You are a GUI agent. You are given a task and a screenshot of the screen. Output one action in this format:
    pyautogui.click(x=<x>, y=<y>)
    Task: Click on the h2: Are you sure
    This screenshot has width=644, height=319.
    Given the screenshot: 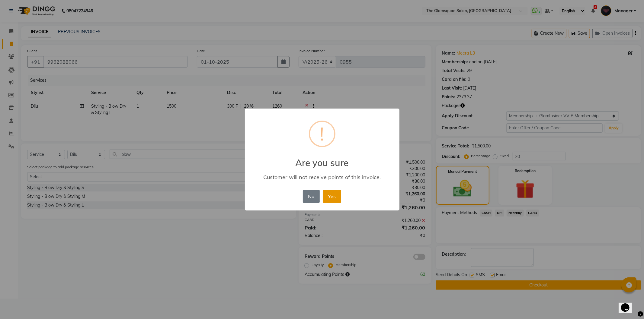 What is the action you would take?
    pyautogui.click(x=322, y=159)
    